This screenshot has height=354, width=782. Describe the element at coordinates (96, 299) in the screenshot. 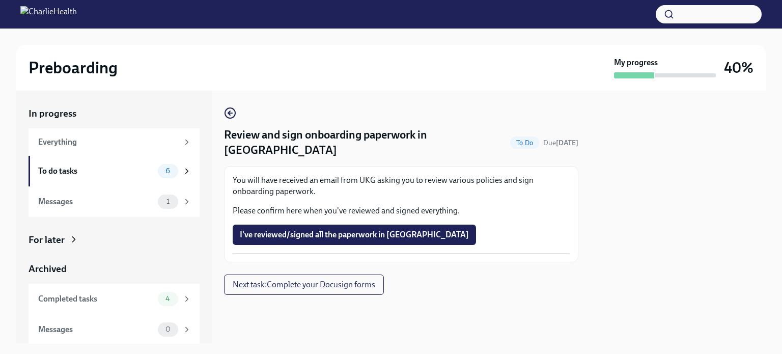

I see `div: Completed tasks` at that location.